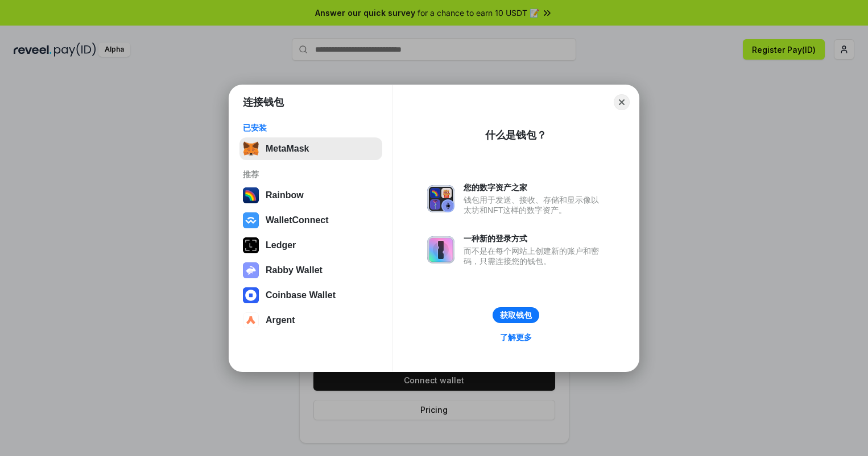 This screenshot has width=868, height=456. What do you see at coordinates (311, 175) in the screenshot?
I see `div: 推荐` at bounding box center [311, 175].